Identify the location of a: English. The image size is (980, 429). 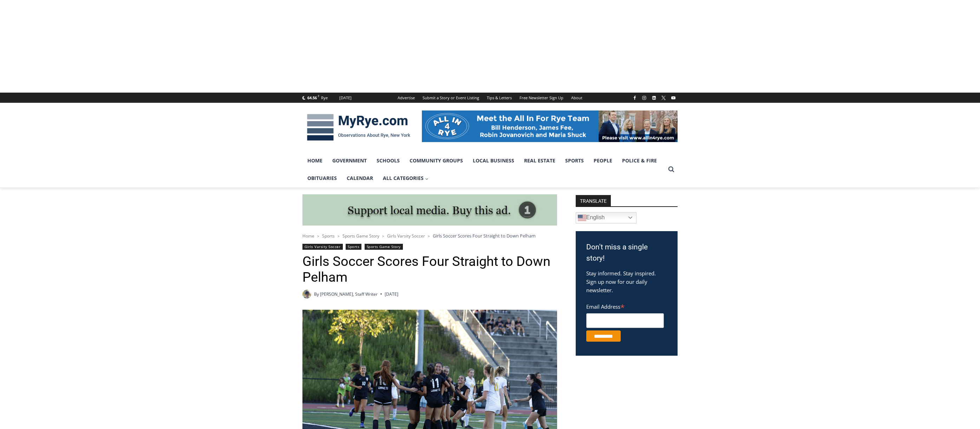
(606, 218).